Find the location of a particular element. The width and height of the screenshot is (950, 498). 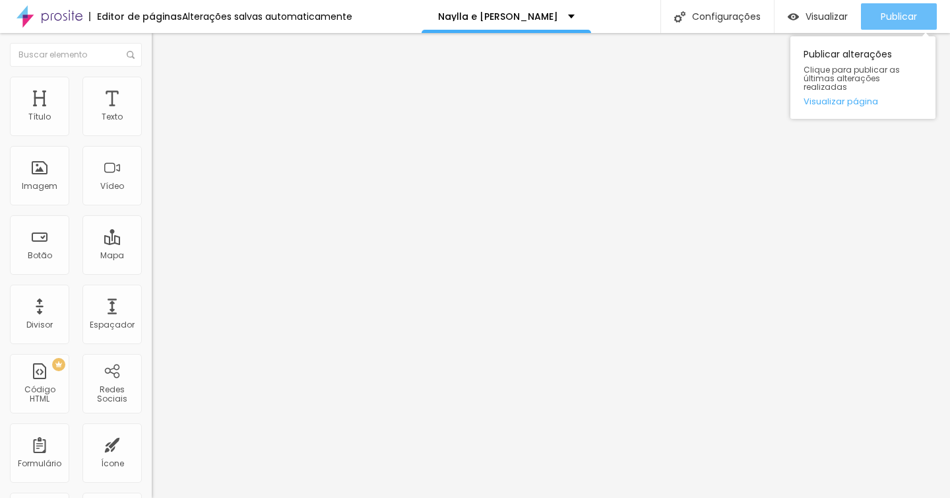

font: Clique para publicar as últimas alterações realizadas is located at coordinates (852, 78).